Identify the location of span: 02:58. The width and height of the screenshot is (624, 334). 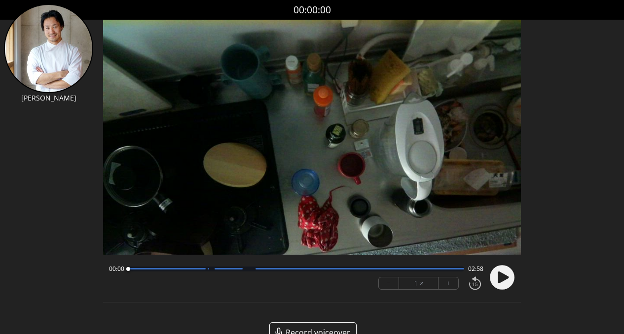
(476, 269).